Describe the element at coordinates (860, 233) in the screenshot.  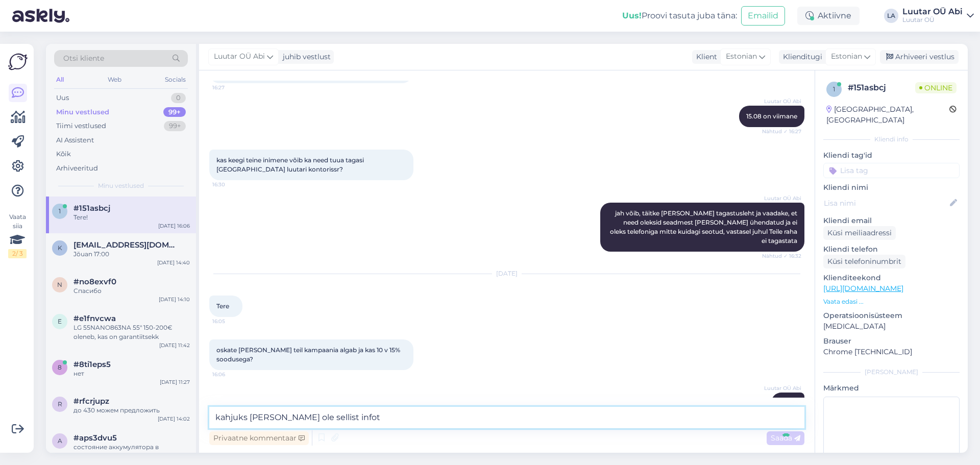
I see `div: Küsi meiliaadressi` at that location.